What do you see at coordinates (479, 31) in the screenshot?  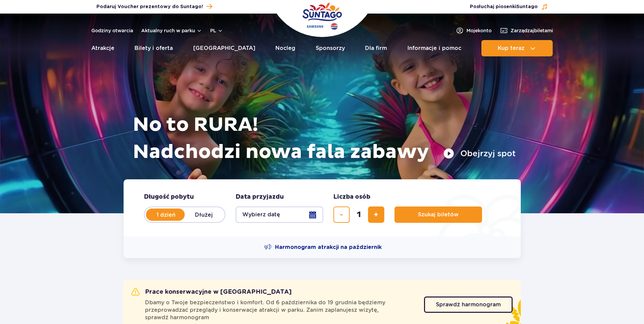 I see `span: Moje konto` at bounding box center [479, 31].